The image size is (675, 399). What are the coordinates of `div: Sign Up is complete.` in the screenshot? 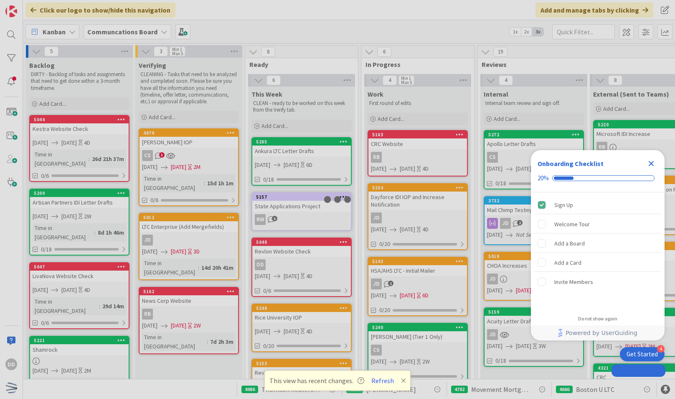 It's located at (598, 205).